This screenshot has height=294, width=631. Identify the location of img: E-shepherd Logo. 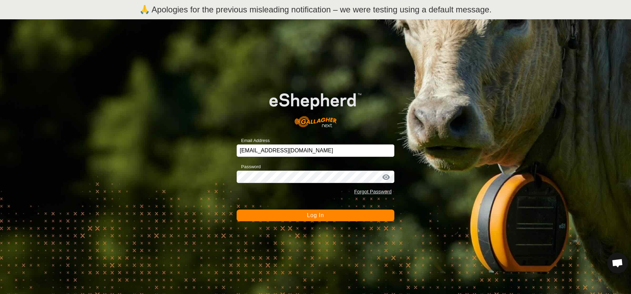
(316, 107).